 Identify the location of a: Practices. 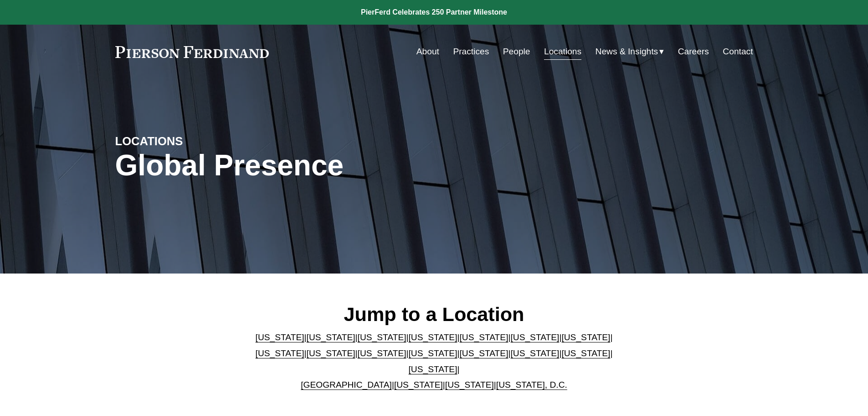
(471, 52).